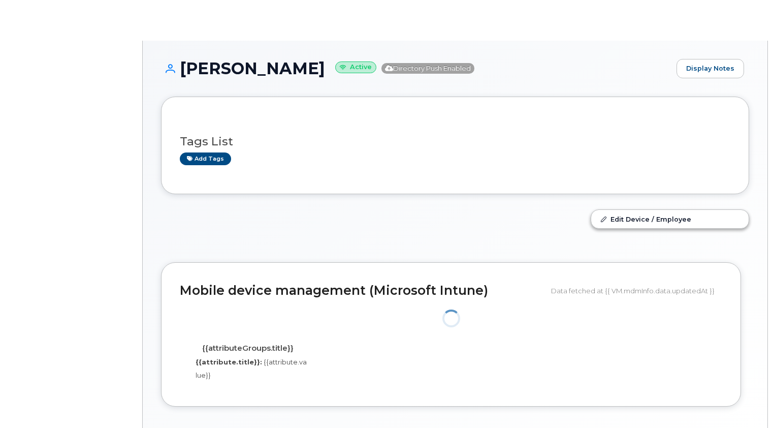  Describe the element at coordinates (710, 69) in the screenshot. I see `a: Display Notes` at that location.